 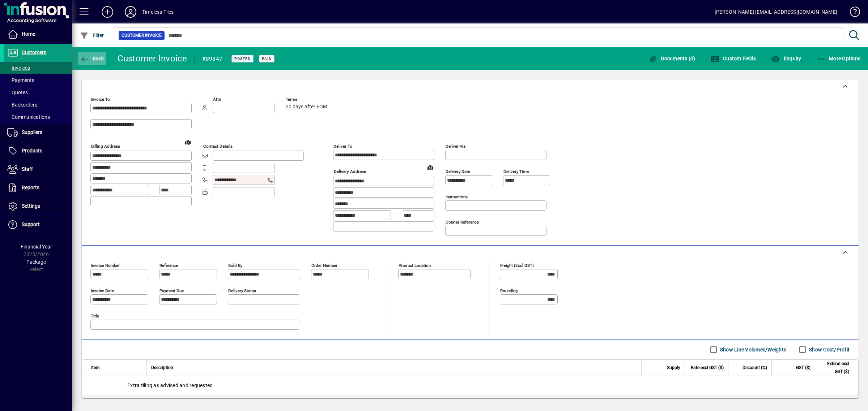 What do you see at coordinates (92, 35) in the screenshot?
I see `span: Filter` at bounding box center [92, 35].